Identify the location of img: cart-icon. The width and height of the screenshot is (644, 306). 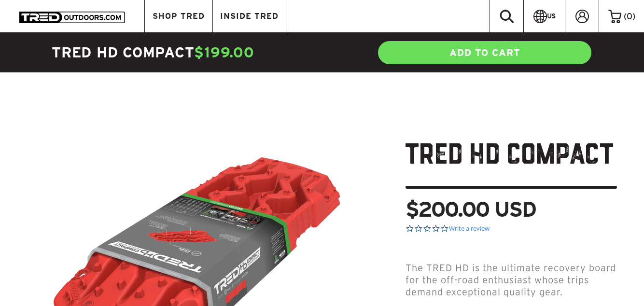
(614, 17).